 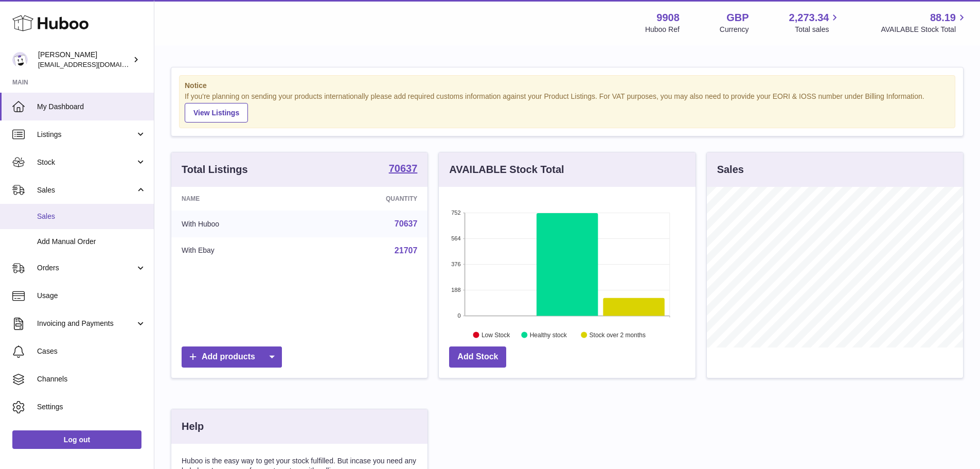 I want to click on span: AVAILABLE Stock Total, so click(x=924, y=29).